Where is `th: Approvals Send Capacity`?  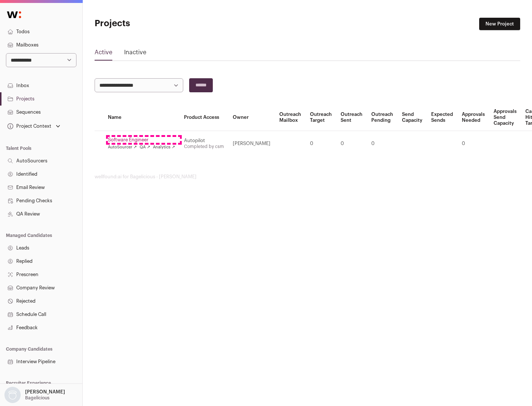 th: Approvals Send Capacity is located at coordinates (505, 118).